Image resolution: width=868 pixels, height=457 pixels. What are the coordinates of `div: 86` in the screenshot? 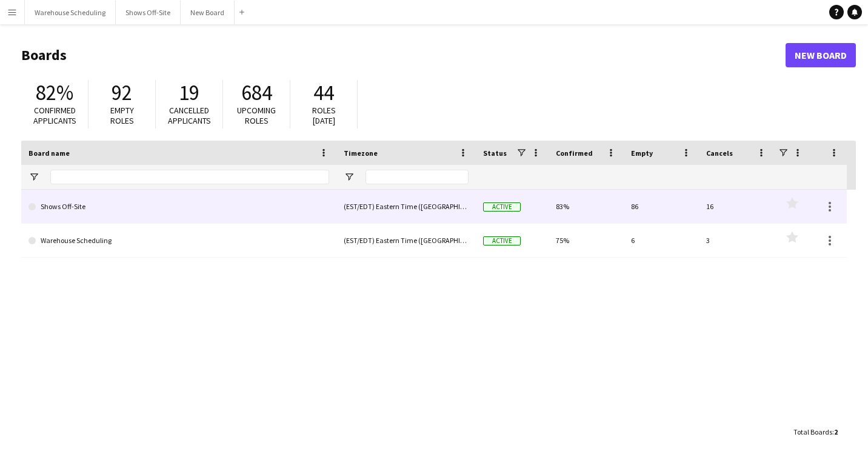 It's located at (661, 206).